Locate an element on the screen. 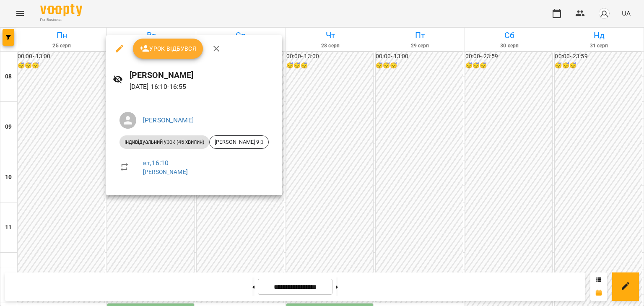 The height and width of the screenshot is (306, 644). button: Урок відбувся is located at coordinates (168, 49).